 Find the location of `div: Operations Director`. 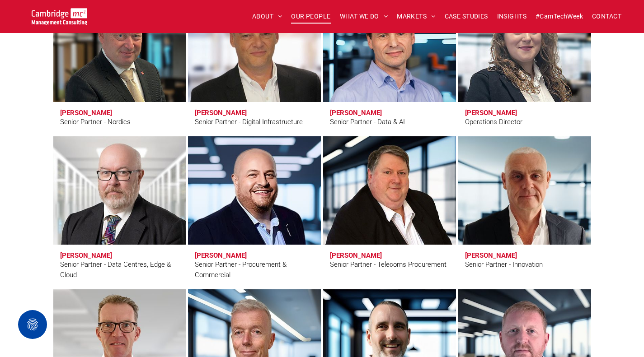

div: Operations Director is located at coordinates (493, 122).